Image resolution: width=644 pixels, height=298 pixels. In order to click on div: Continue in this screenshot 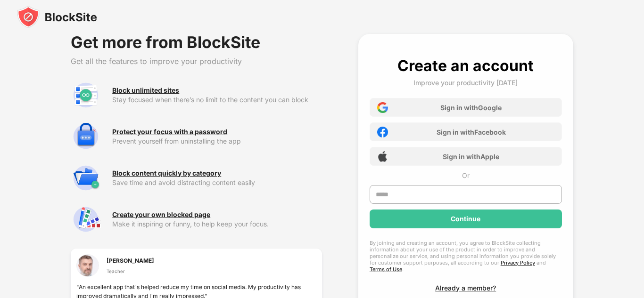, I will do `click(465, 219)`.